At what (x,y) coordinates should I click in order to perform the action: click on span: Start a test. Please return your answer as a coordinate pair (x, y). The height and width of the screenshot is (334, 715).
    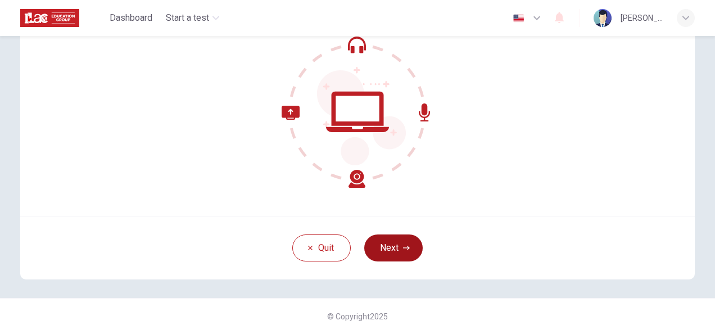
    Looking at the image, I should click on (187, 18).